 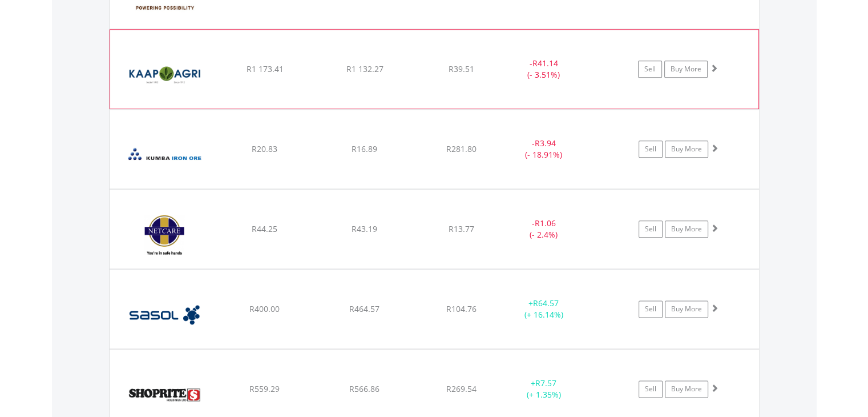 What do you see at coordinates (461, 69) in the screenshot?
I see `span: R39.51` at bounding box center [461, 69].